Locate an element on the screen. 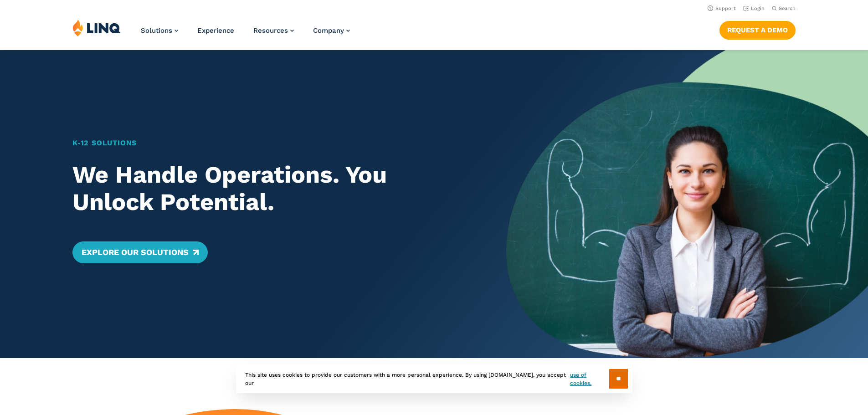 This screenshot has height=415, width=868. img: LINQ | K‑12 Software is located at coordinates (97, 27).